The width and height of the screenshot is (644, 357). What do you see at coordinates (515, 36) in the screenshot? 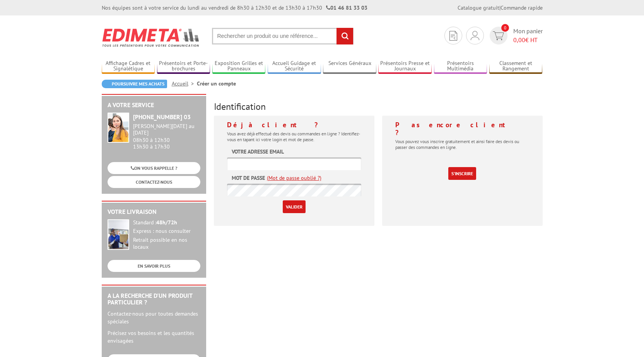
I see `a: devis rapide 0 Mon panier 0,00€ HT` at bounding box center [515, 36].